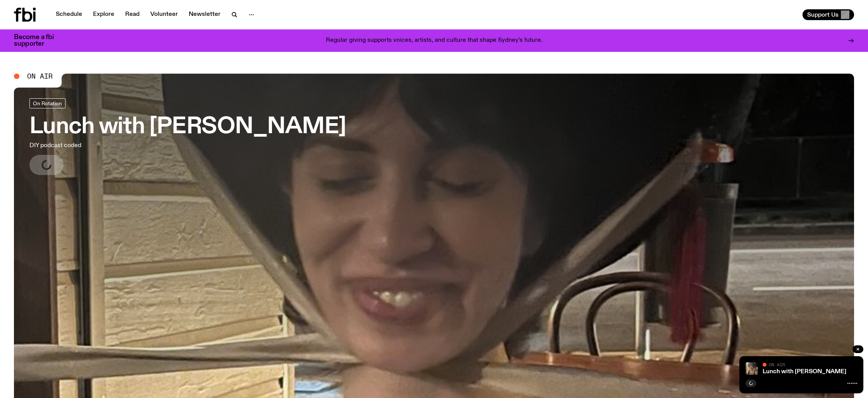  What do you see at coordinates (47, 103) in the screenshot?
I see `a: On Rotation` at bounding box center [47, 103].